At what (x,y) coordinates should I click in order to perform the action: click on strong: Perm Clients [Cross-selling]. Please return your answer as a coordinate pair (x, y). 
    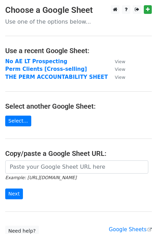
    Looking at the image, I should click on (46, 69).